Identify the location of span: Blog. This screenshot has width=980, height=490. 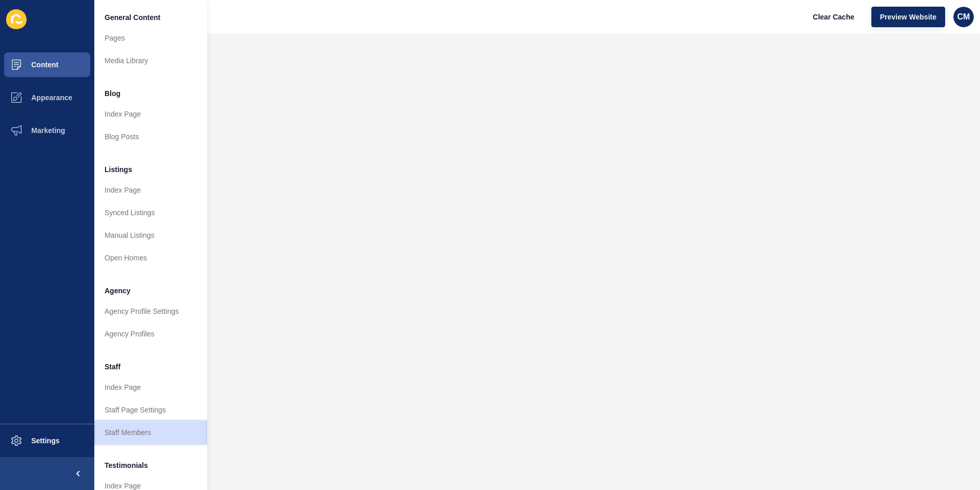
(113, 93).